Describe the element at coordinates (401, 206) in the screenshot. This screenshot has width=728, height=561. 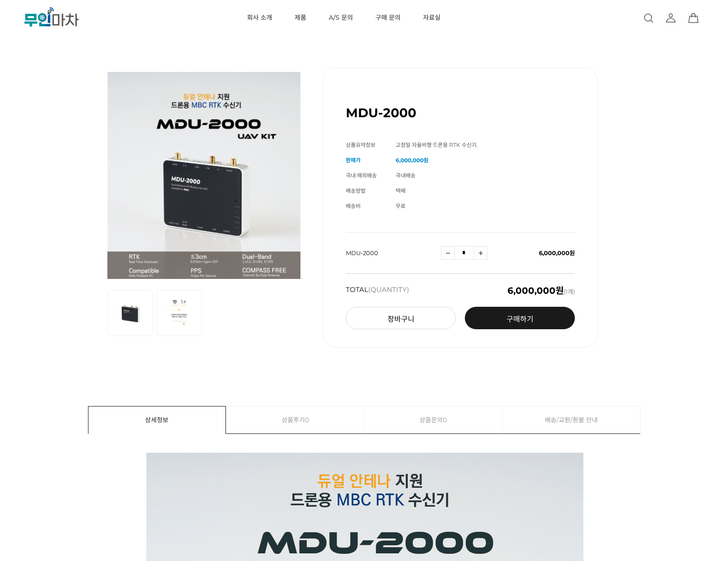
I see `span: 무료` at that location.